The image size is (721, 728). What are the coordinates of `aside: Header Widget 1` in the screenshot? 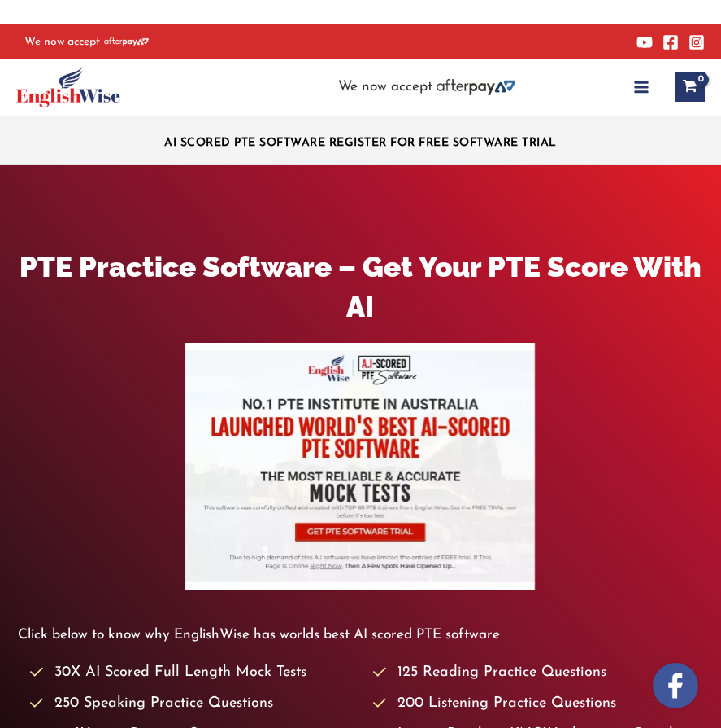 It's located at (360, 140).